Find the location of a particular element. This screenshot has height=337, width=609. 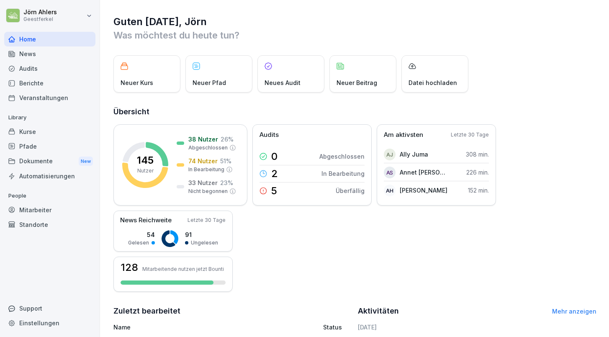

a: Berichte is located at coordinates (50, 83).